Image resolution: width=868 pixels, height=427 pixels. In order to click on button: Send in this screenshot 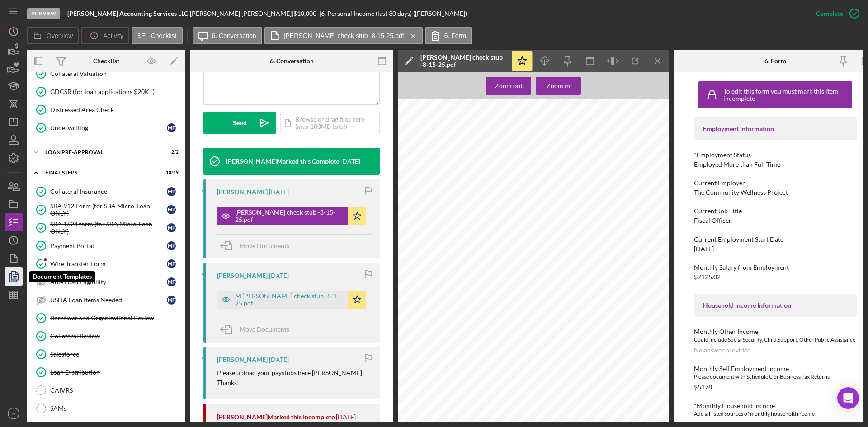, I will do `click(240, 123)`.